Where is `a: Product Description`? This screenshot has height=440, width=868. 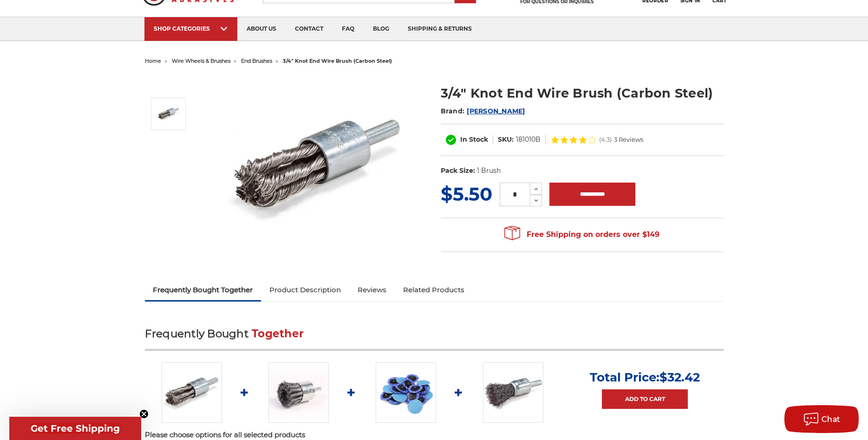 a: Product Description is located at coordinates (305, 290).